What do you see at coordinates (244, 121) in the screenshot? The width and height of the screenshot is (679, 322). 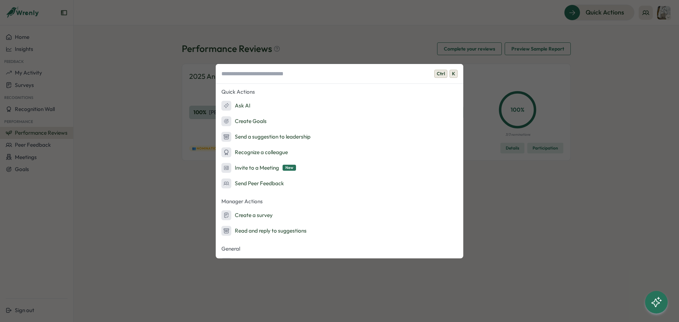 I see `div: Create Goals` at bounding box center [244, 121].